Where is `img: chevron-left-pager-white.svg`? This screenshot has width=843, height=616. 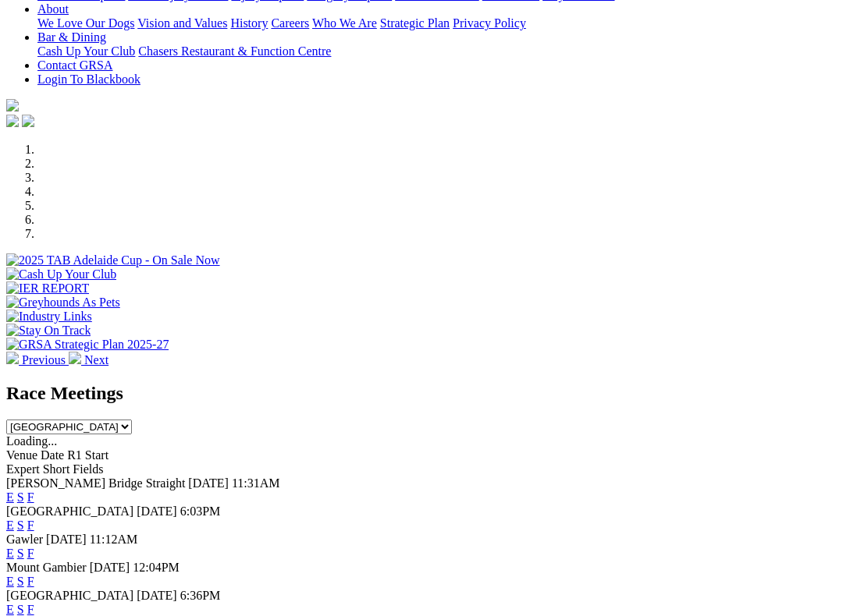 img: chevron-left-pager-white.svg is located at coordinates (12, 358).